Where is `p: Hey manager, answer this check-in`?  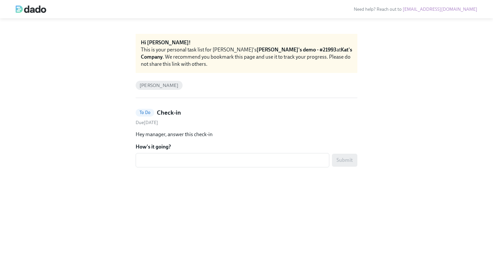 p: Hey manager, answer this check-in is located at coordinates (247, 135).